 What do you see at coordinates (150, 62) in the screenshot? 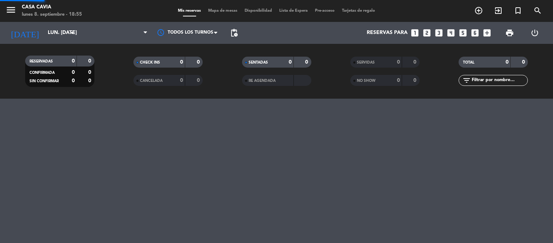
I see `span: CHECK INS` at bounding box center [150, 62].